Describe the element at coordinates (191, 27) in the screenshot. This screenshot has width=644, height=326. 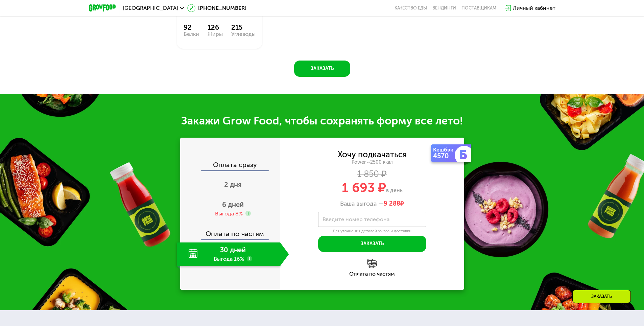
I see `div: 92` at that location.